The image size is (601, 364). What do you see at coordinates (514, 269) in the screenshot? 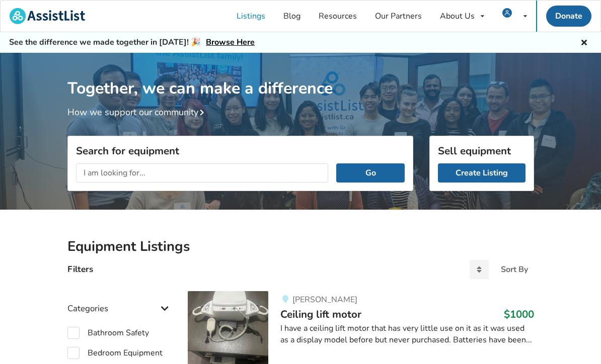
I see `div: Sort By` at bounding box center [514, 269].